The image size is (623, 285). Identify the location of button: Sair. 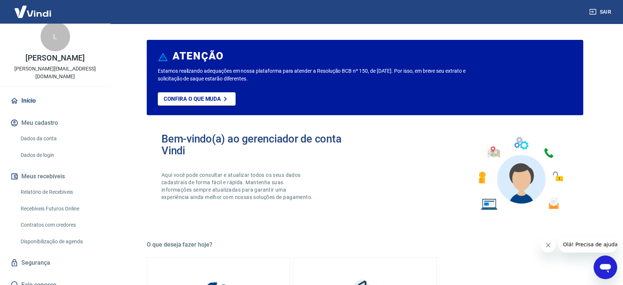
(601, 12).